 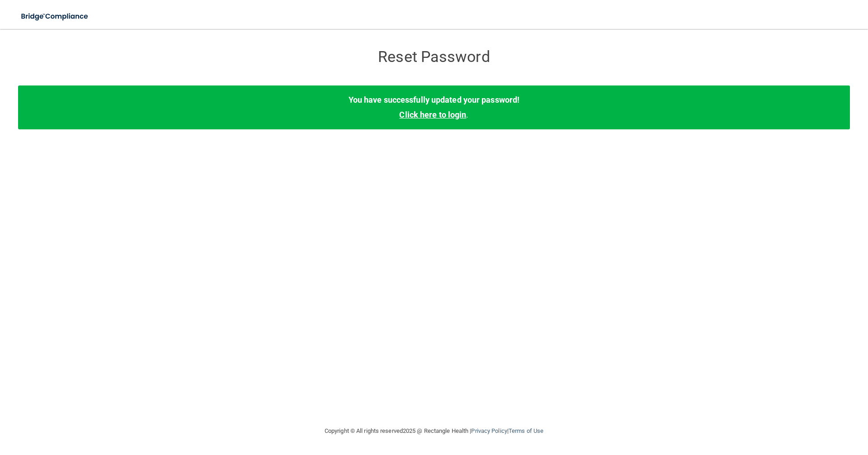 I want to click on div: Copyright © All rights reserved 2025 @ Rectangle Health | |, so click(x=434, y=431).